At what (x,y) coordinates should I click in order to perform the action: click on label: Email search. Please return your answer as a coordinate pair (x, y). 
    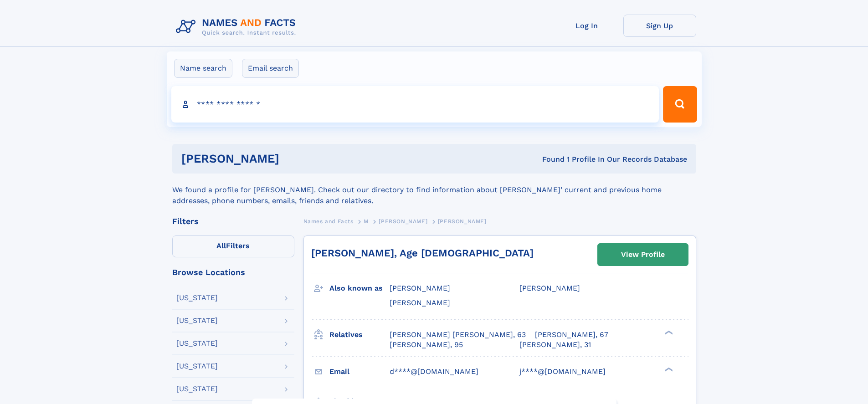
    Looking at the image, I should click on (271, 68).